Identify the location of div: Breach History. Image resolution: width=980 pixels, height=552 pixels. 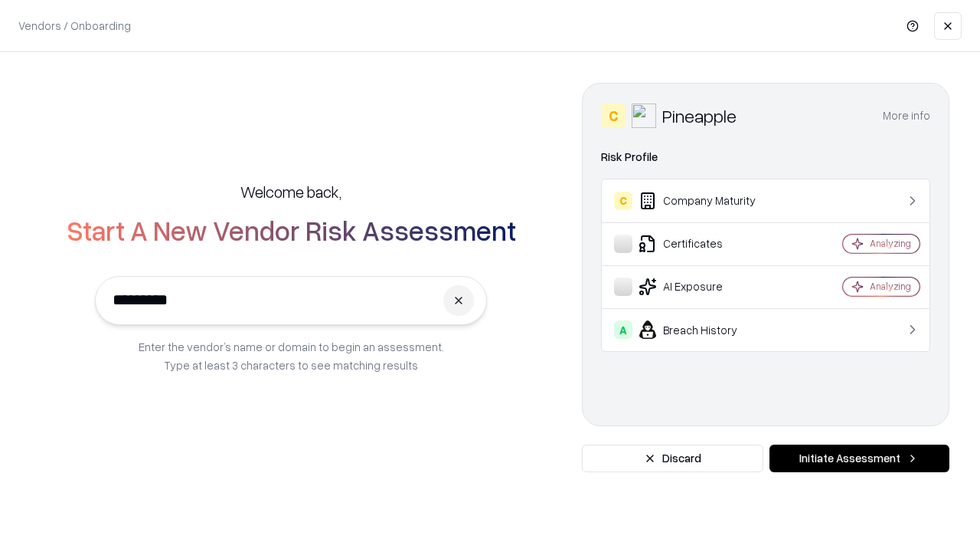
(705, 330).